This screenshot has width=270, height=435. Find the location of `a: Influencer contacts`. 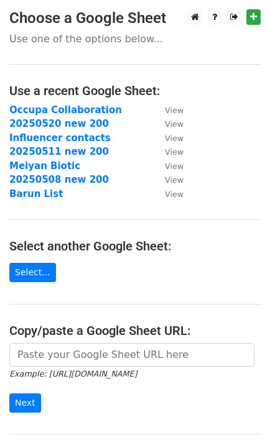

a: Influencer contacts is located at coordinates (60, 138).